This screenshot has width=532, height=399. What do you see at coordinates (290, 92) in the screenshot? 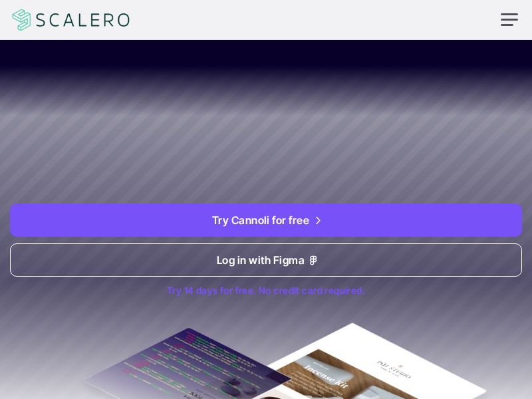
I see `span: from` at bounding box center [290, 92].